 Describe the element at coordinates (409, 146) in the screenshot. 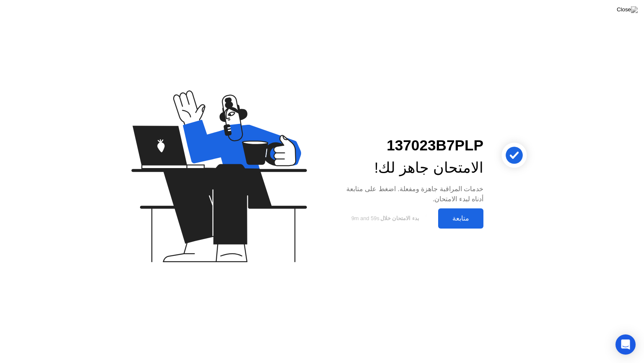

I see `div: 137023B7PLP` at that location.